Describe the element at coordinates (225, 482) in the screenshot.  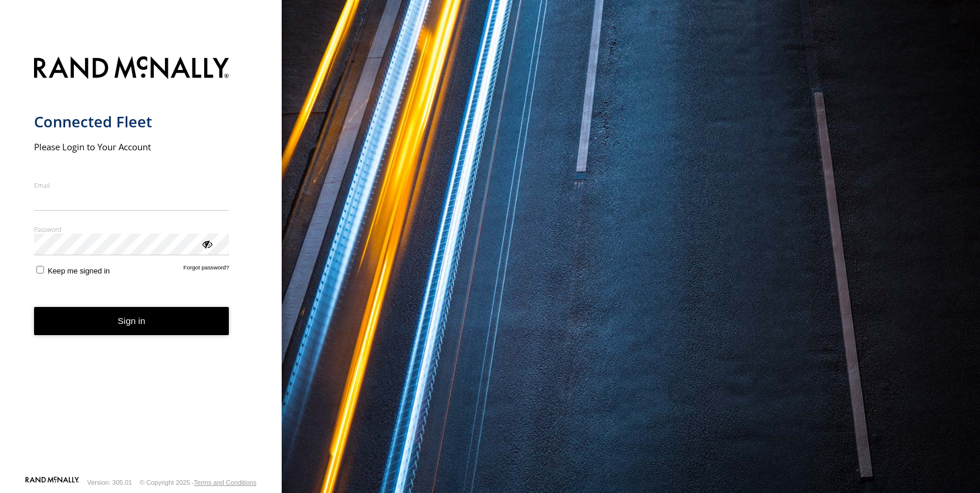
I see `a: Terms and Conditions` at that location.